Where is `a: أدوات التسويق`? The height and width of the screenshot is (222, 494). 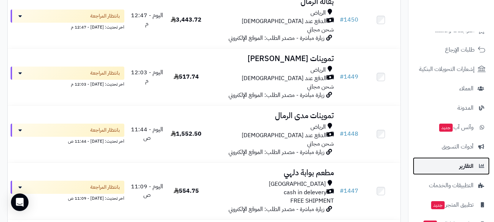
a: أدوات التسويق is located at coordinates (451, 147).